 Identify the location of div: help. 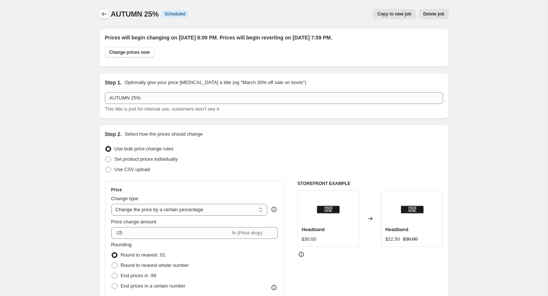
(274, 209).